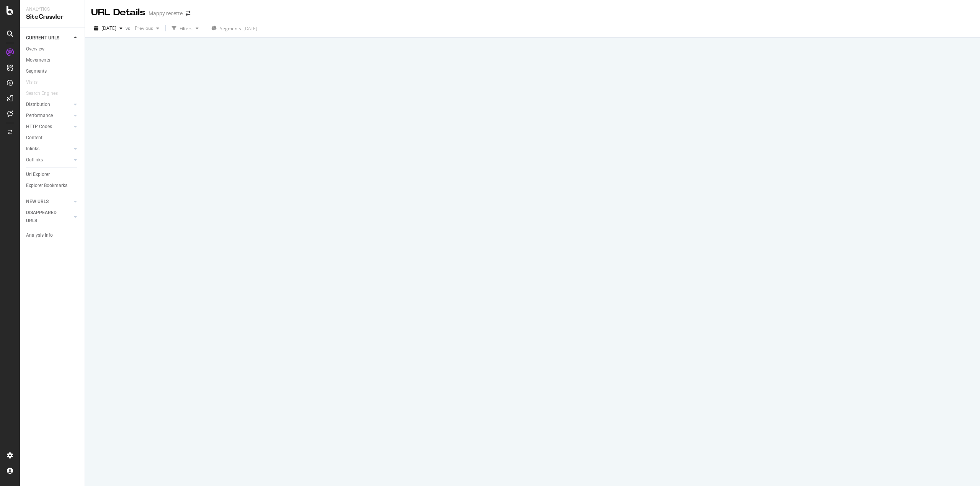 The image size is (980, 486). I want to click on a: Overview, so click(53, 49).